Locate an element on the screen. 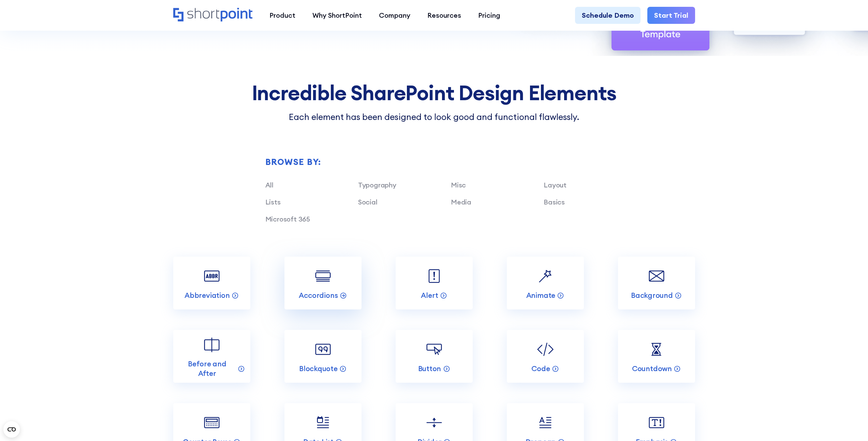 The image size is (868, 441). a: Layout is located at coordinates (554, 185).